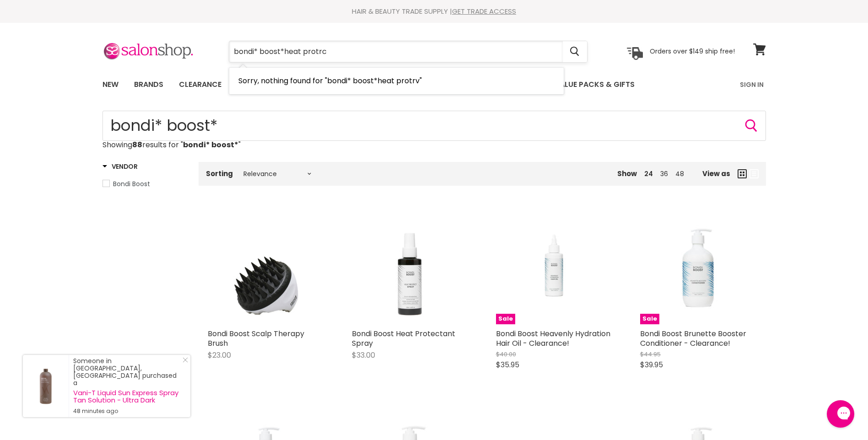 Image resolution: width=868 pixels, height=440 pixels. Describe the element at coordinates (434, 11) in the screenshot. I see `div: HAIR & BEAUTY TRADE SUPPLY |` at that location.